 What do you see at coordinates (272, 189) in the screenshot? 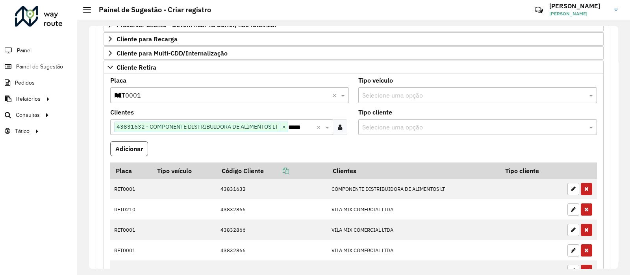
I see `td: 43831632` at bounding box center [272, 189].